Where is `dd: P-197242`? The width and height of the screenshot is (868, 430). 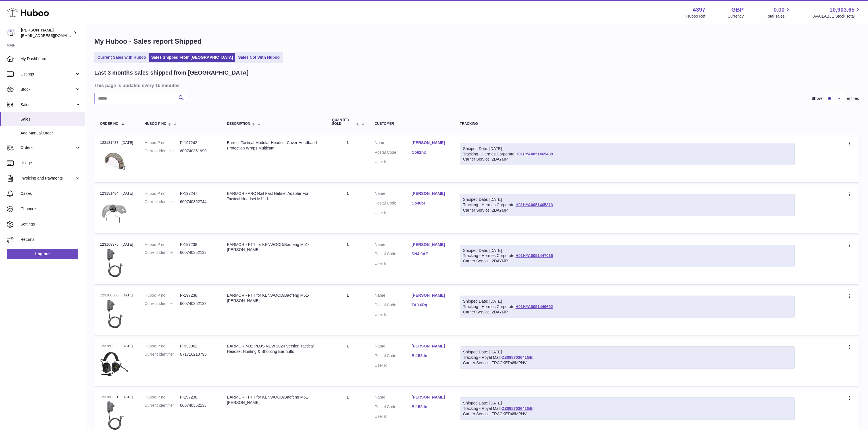 dd: P-197242 is located at coordinates (198, 143).